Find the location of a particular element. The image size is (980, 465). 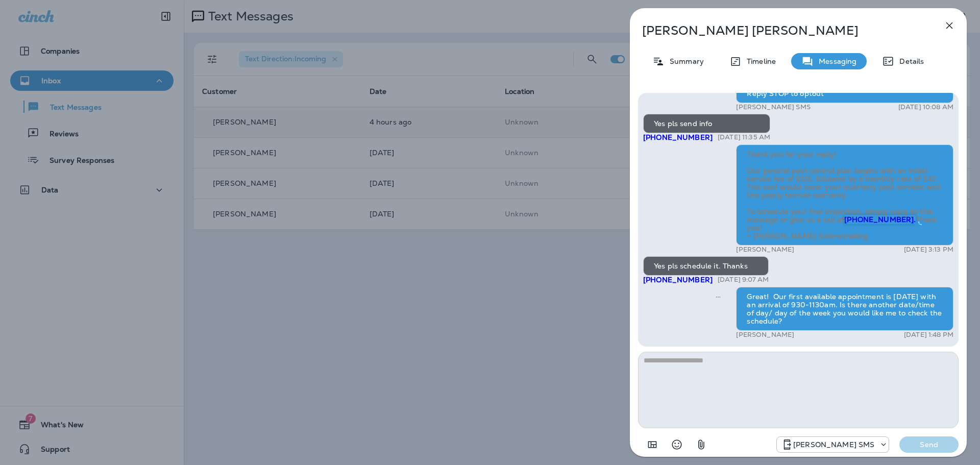

p: Timeline is located at coordinates (759, 61).